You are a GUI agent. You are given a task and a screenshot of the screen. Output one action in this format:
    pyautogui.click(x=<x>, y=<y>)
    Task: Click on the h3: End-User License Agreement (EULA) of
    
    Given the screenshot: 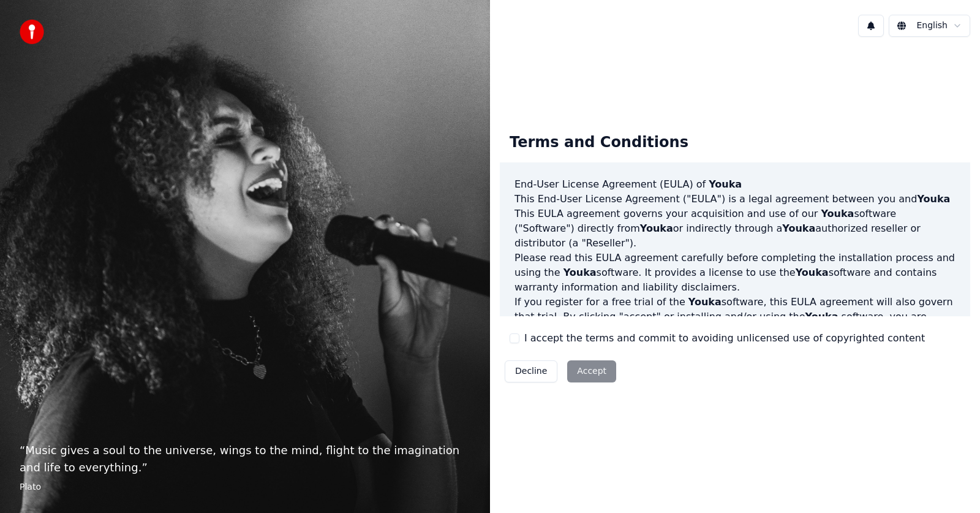 What is the action you would take?
    pyautogui.click(x=735, y=184)
    